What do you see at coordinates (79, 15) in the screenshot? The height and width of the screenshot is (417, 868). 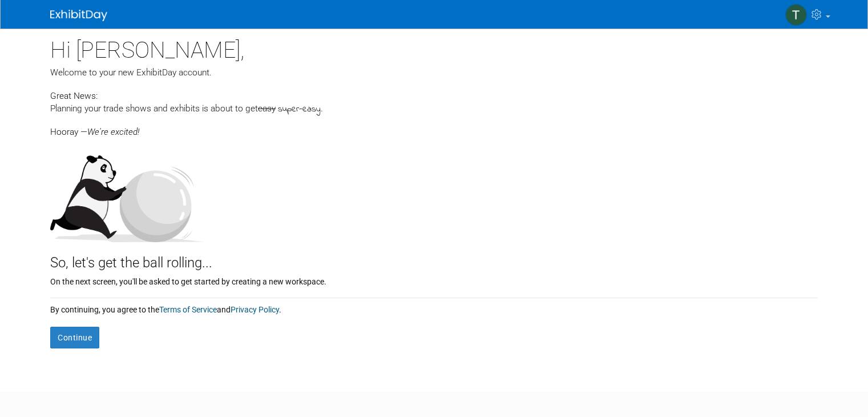 I see `img: ExhibitDay` at bounding box center [79, 15].